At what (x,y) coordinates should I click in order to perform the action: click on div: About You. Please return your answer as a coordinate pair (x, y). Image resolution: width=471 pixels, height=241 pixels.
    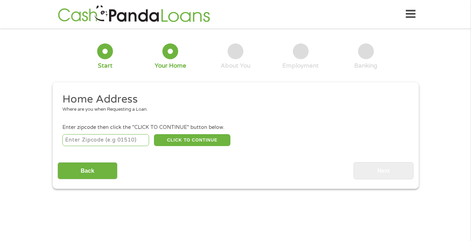
    Looking at the image, I should click on (235, 66).